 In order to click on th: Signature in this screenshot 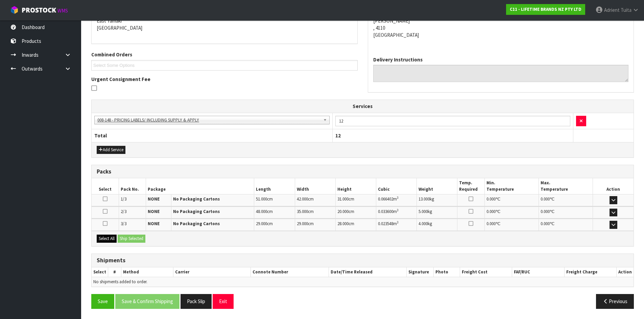, I will do `click(420, 272)`.